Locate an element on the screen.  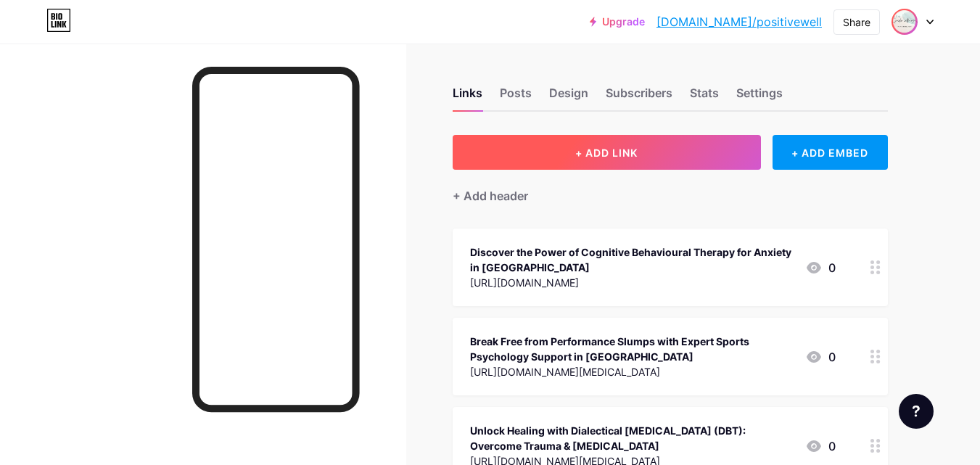
span: + ADD LINK is located at coordinates (606, 152).